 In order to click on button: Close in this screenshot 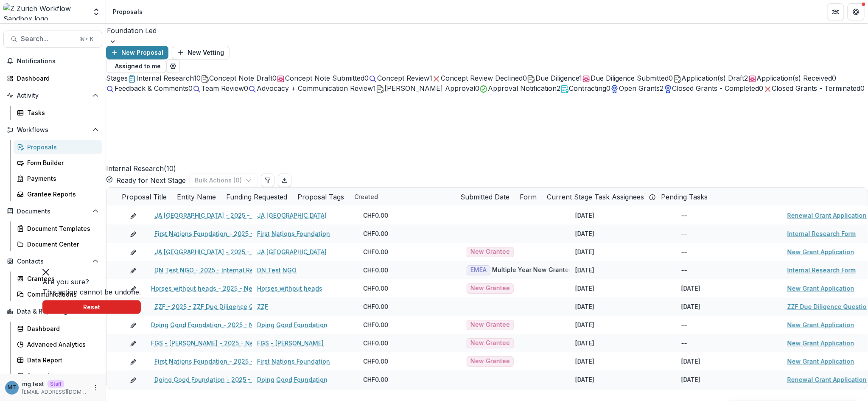, I will do `click(46, 272)`.